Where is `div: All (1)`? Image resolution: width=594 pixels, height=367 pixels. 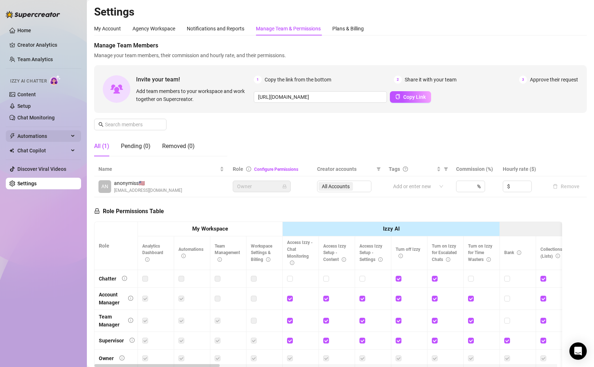
div: All (1) is located at coordinates (102, 146).